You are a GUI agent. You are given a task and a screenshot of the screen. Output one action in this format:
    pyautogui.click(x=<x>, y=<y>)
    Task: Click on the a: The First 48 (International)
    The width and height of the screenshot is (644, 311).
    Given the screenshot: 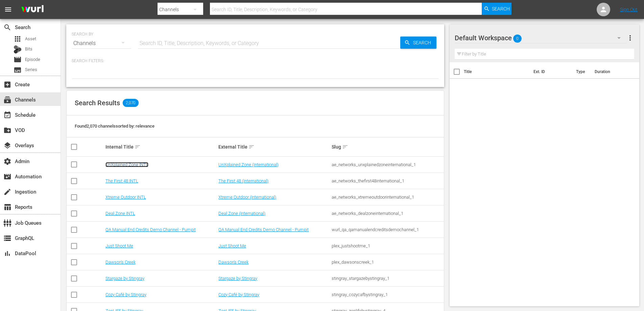 What is the action you would take?
    pyautogui.click(x=244, y=181)
    